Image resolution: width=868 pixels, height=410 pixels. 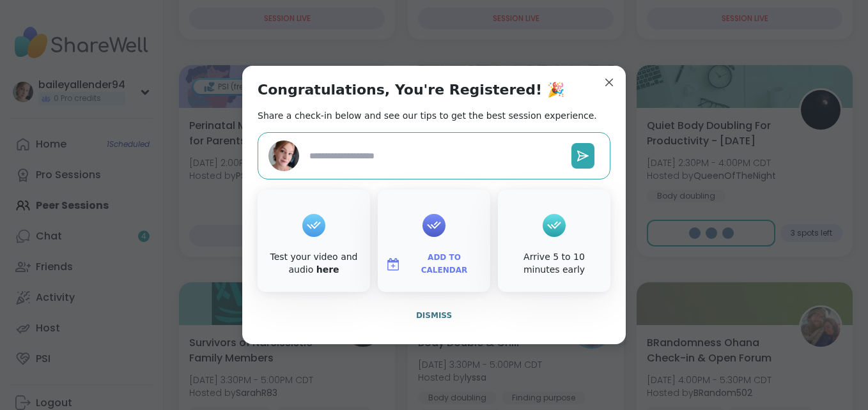 I want to click on img: ShareWell Logomark, so click(x=393, y=265).